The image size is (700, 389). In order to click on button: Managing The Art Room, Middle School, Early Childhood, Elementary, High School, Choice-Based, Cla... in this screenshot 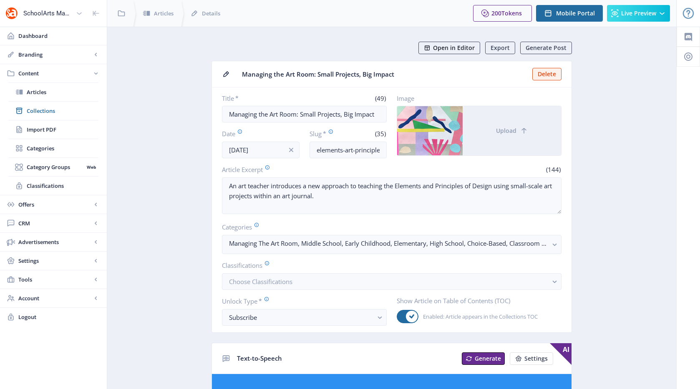, I will do `click(391, 245)`.